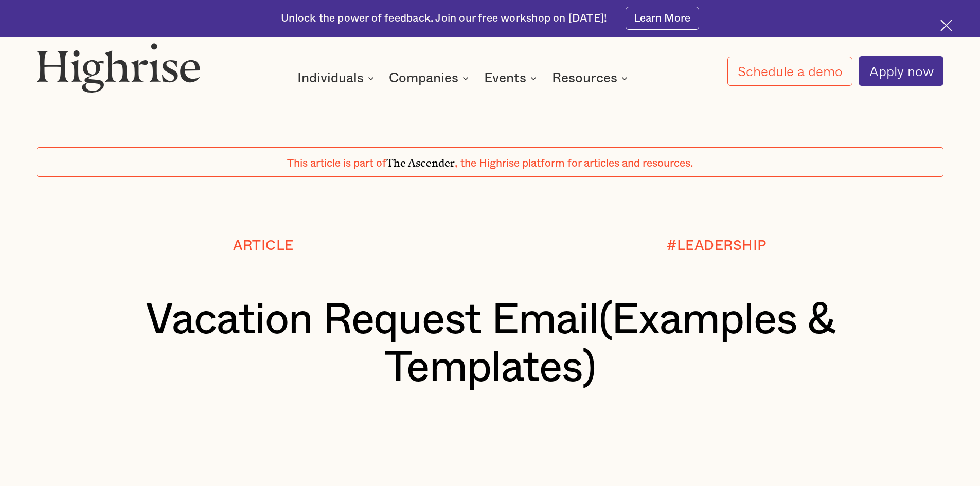  I want to click on a: Apply now, so click(900, 71).